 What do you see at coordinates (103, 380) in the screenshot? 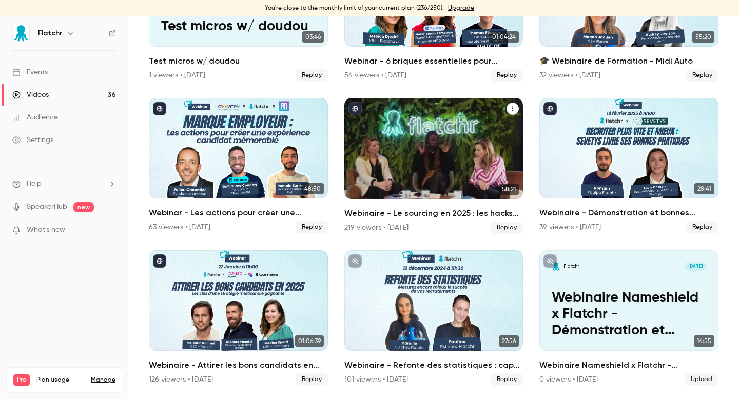
I see `a: Manage` at bounding box center [103, 380].